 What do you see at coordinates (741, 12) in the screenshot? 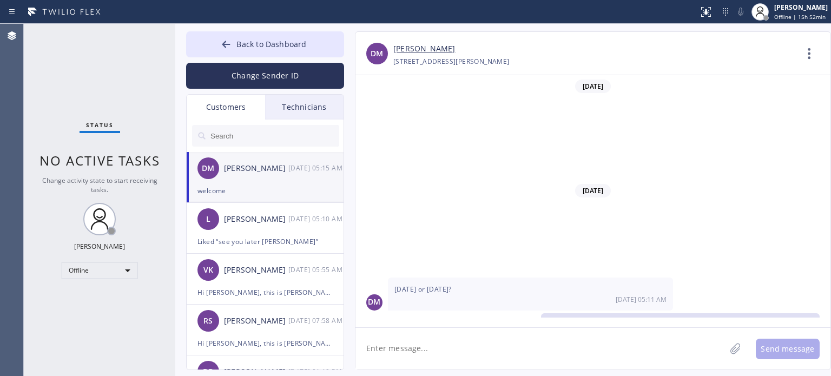
I see `button: Mute` at bounding box center [741, 12].